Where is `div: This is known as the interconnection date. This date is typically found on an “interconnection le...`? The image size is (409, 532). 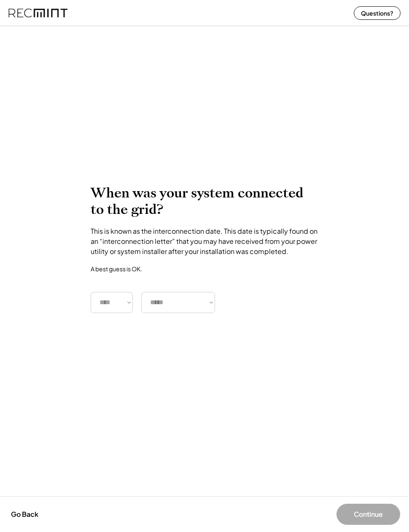 div: This is known as the interconnection date. This date is typically found on an “interconnection le... is located at coordinates (204, 241).